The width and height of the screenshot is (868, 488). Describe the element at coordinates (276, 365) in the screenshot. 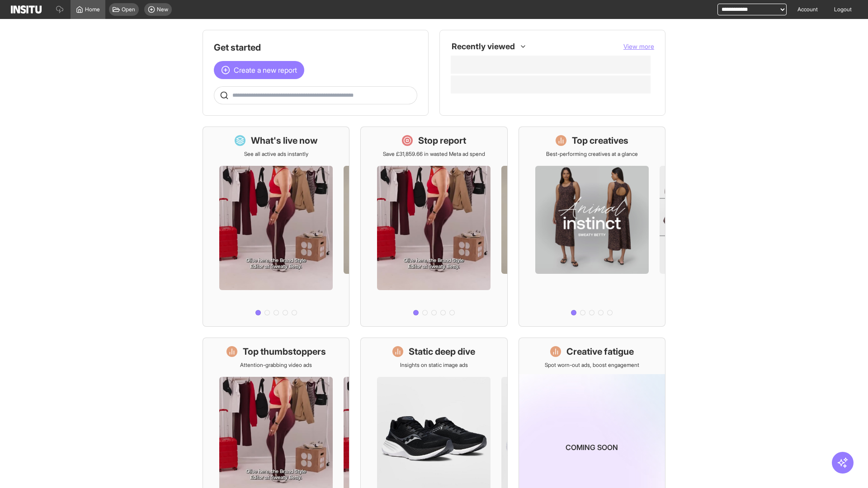

I see `p: Attention-grabbing video ads` at that location.